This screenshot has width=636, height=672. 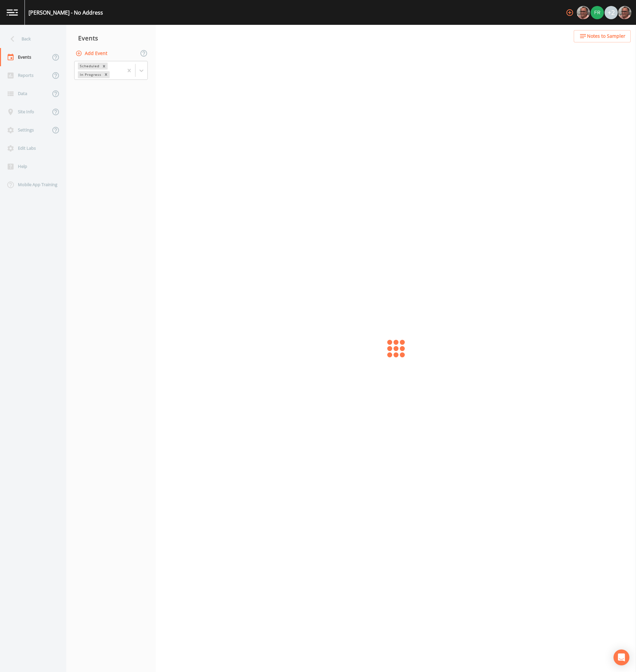 What do you see at coordinates (104, 66) in the screenshot?
I see `div: Remove Scheduled` at bounding box center [104, 66].